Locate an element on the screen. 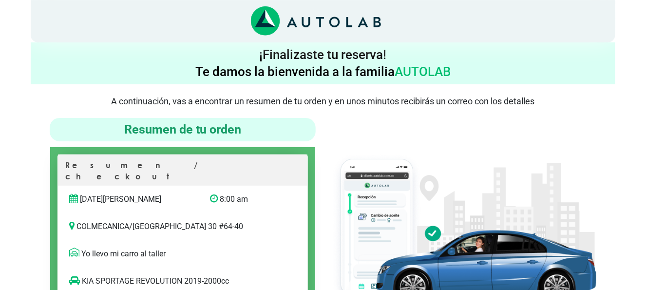 The height and width of the screenshot is (290, 646). p: Resumen / checkout is located at coordinates (183, 173).